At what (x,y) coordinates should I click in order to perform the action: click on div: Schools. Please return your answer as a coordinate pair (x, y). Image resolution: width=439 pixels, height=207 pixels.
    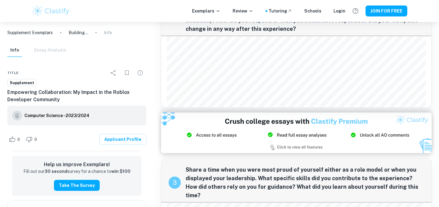
    Looking at the image, I should click on (313, 11).